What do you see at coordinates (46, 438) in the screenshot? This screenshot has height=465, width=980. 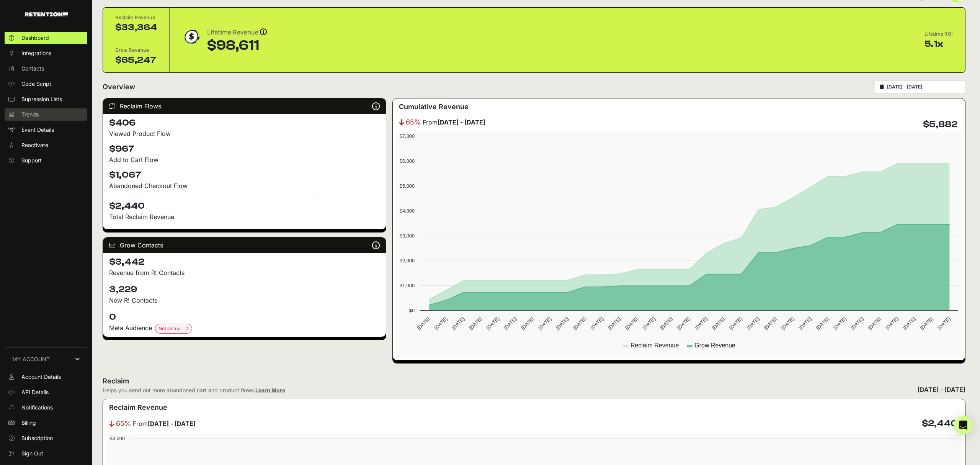 I see `a: Subscription` at bounding box center [46, 438].